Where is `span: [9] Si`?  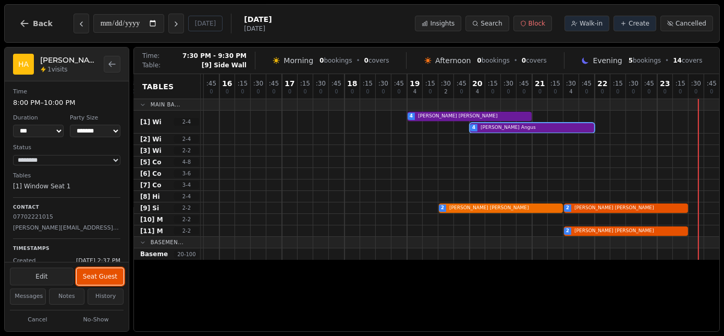
span: [9] Si is located at coordinates (150, 208).